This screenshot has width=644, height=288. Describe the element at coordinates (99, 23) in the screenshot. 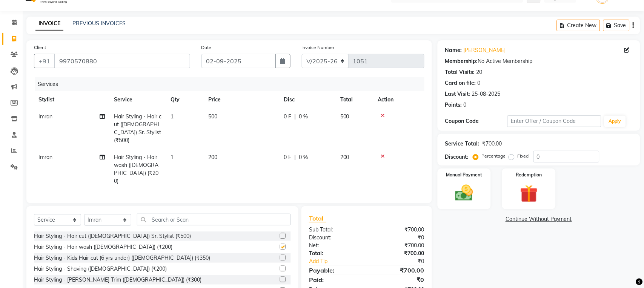

I see `a: PREVIOUS INVOICES` at that location.